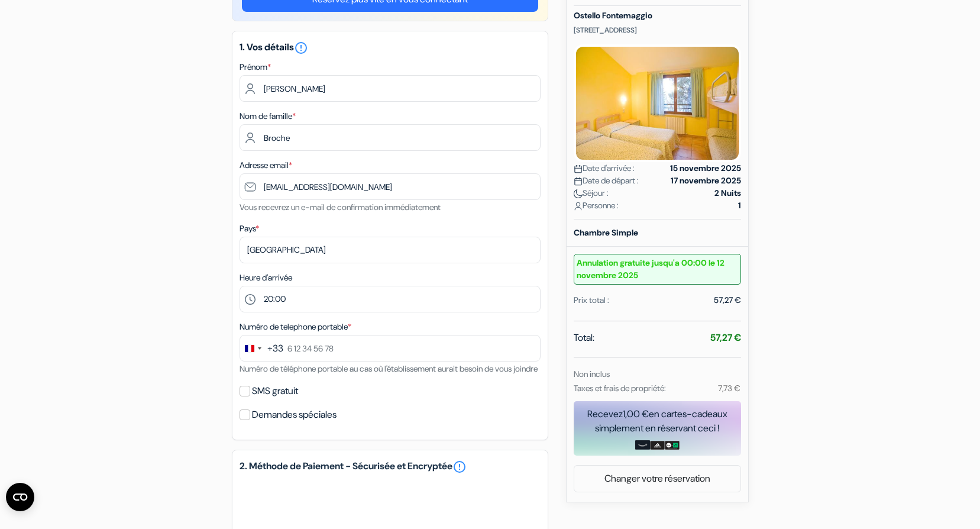  What do you see at coordinates (606, 180) in the screenshot?
I see `span: Date de départ :` at bounding box center [606, 180].